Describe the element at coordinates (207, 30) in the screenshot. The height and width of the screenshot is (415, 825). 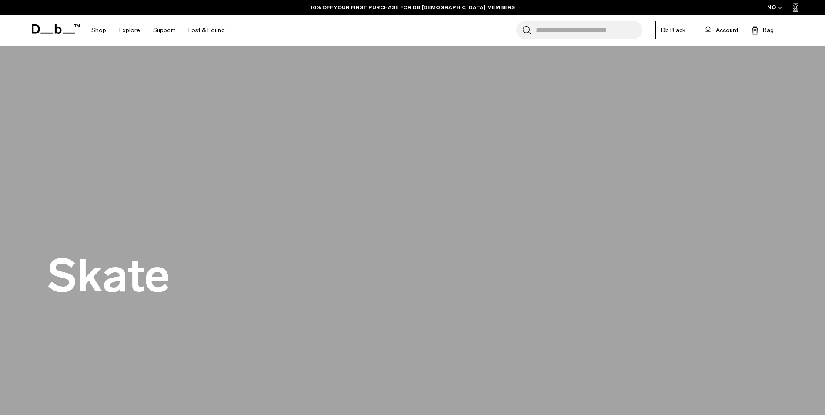
I see `a: Lost & Found` at that location.